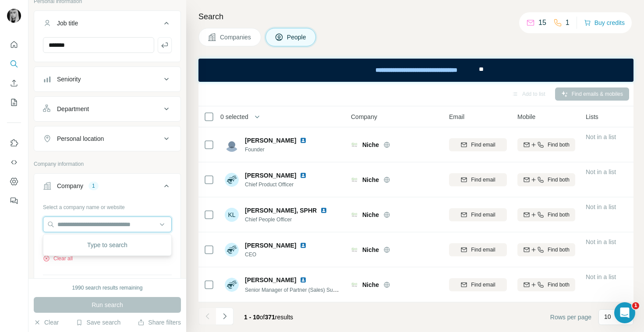  What do you see at coordinates (543, 23) in the screenshot?
I see `p: 15` at bounding box center [543, 23].